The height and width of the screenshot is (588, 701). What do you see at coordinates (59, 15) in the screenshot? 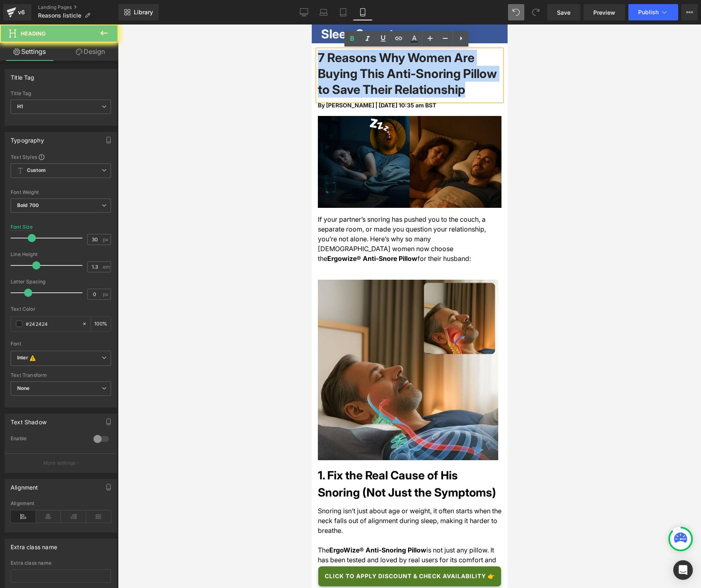
I see `span: Reasons listicle` at bounding box center [59, 15].